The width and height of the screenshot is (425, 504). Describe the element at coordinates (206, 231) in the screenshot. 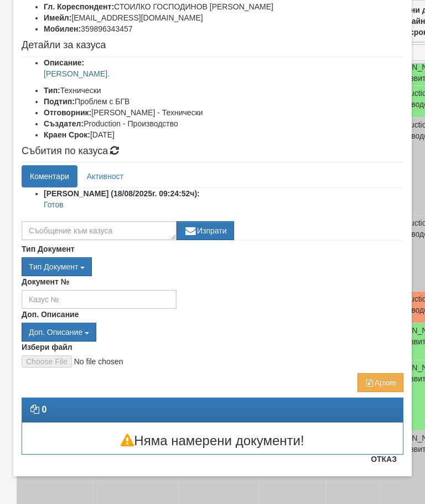

I see `button: Изпрати` at that location.